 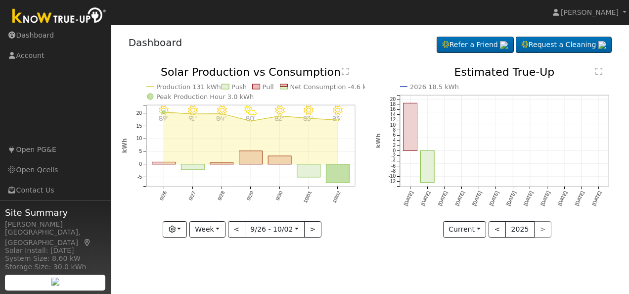 What do you see at coordinates (55, 212) in the screenshot?
I see `span: Site Summary` at bounding box center [55, 212].